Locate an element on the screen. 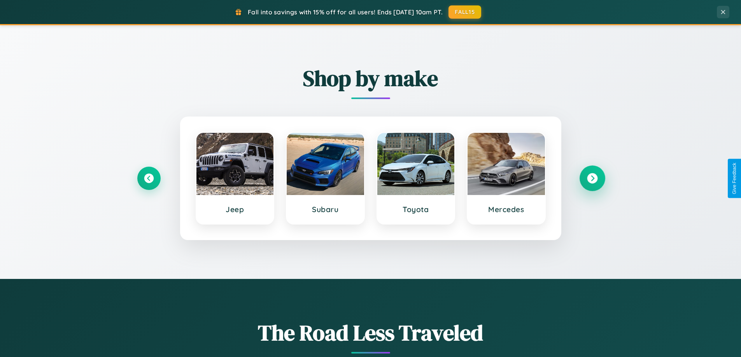  h2: Shop by make is located at coordinates (370, 78).